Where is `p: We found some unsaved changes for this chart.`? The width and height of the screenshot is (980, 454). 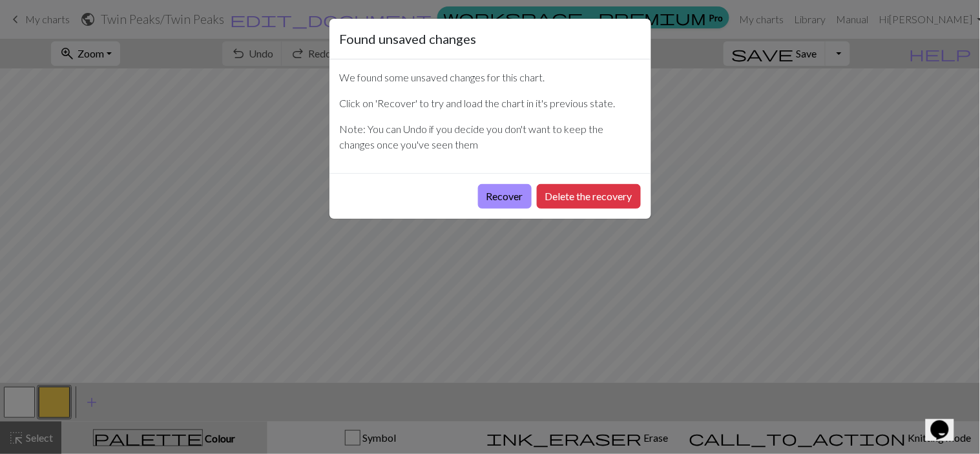 p: We found some unsaved changes for this chart. is located at coordinates (491, 78).